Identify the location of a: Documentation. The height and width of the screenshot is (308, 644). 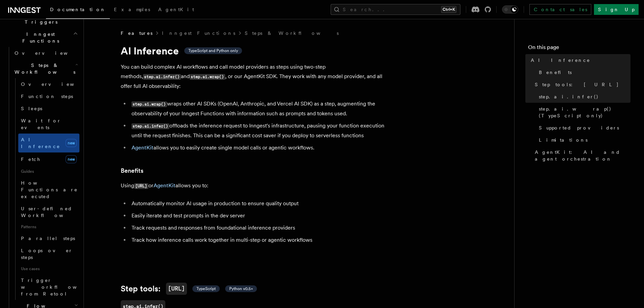
(78, 11).